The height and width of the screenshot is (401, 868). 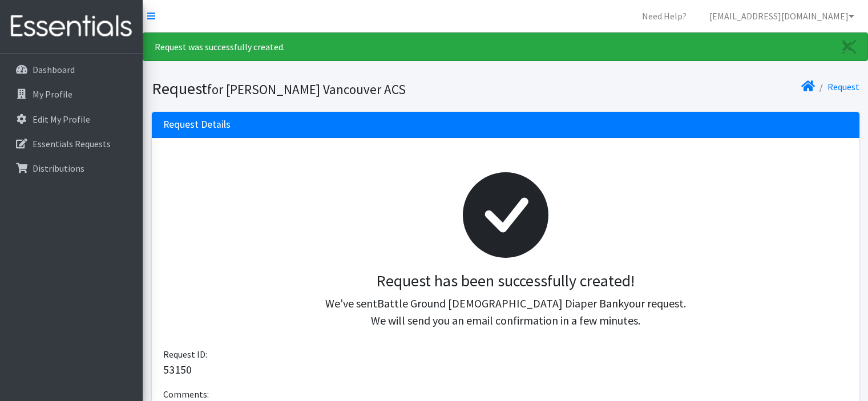 What do you see at coordinates (506, 369) in the screenshot?
I see `p: 53150` at bounding box center [506, 369].